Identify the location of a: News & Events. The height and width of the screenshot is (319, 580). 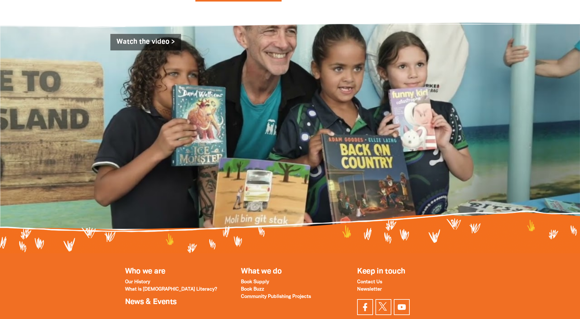
(151, 302).